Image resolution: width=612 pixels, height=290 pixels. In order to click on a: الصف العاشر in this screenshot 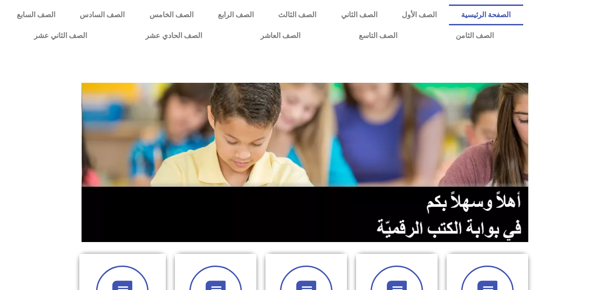, I will do `click(280, 36)`.